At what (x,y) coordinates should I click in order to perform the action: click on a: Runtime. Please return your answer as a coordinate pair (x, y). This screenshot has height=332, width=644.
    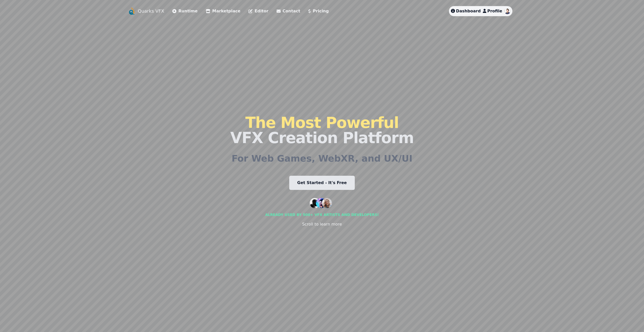
    Looking at the image, I should click on (185, 11).